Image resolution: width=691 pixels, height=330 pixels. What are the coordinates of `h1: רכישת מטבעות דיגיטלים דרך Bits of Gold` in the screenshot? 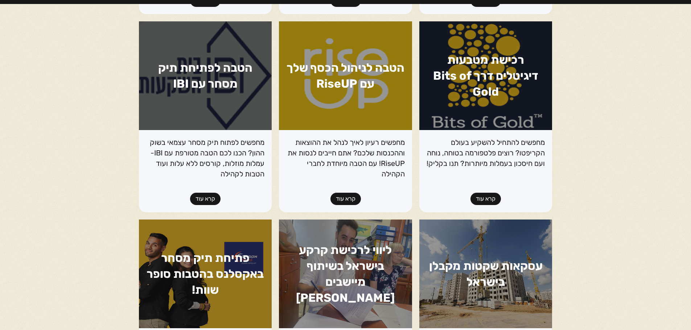 It's located at (485, 76).